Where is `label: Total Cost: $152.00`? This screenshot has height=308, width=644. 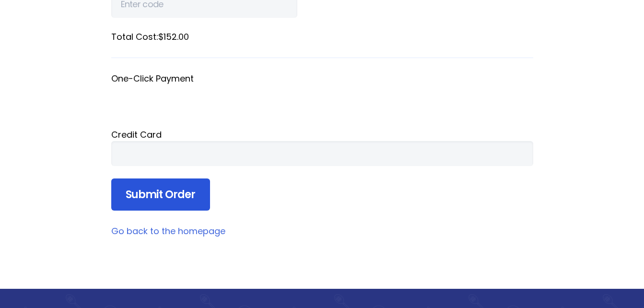
label: Total Cost: $152.00 is located at coordinates (322, 37).